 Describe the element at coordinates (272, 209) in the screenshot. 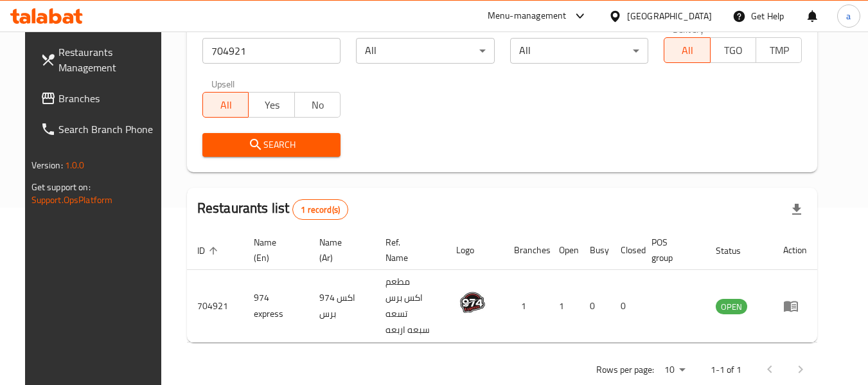

I see `h2: Restaurants list` at that location.